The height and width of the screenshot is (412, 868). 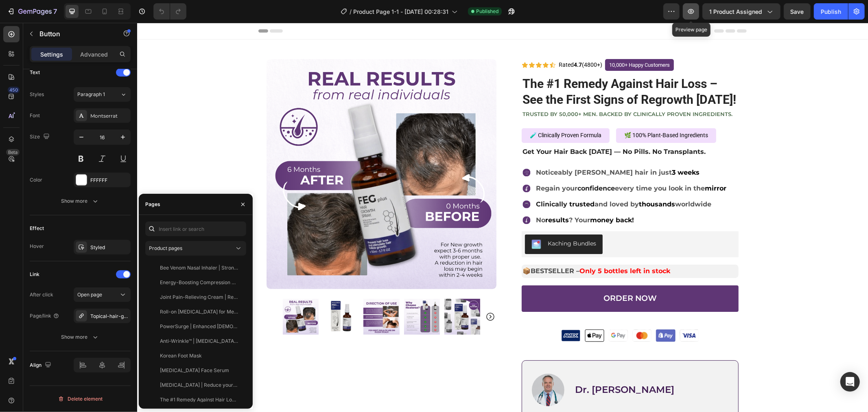 What do you see at coordinates (13, 152) in the screenshot?
I see `div: Beta` at bounding box center [13, 152].